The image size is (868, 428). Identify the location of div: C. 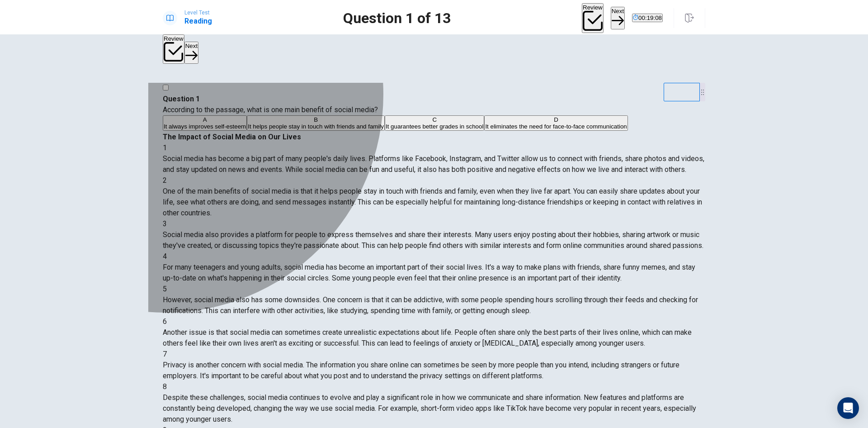
(435, 120).